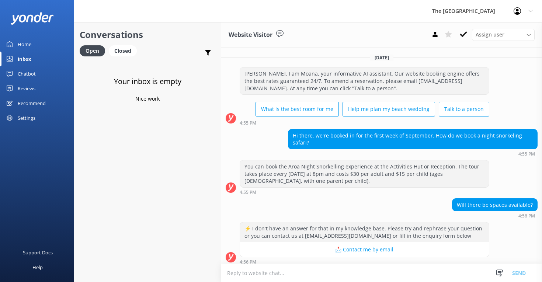 The image size is (542, 282). What do you see at coordinates (297, 109) in the screenshot?
I see `button: What is the best room for me` at bounding box center [297, 109].